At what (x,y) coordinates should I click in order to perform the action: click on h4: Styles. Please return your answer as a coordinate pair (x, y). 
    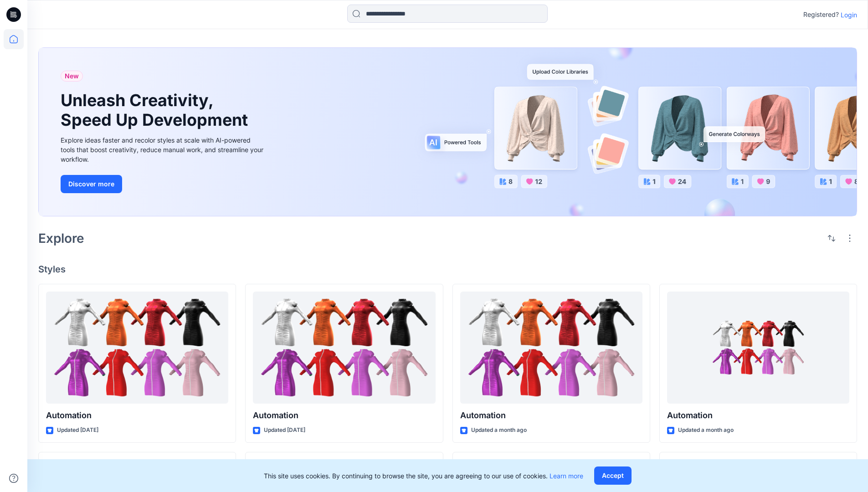
    Looking at the image, I should click on (447, 269).